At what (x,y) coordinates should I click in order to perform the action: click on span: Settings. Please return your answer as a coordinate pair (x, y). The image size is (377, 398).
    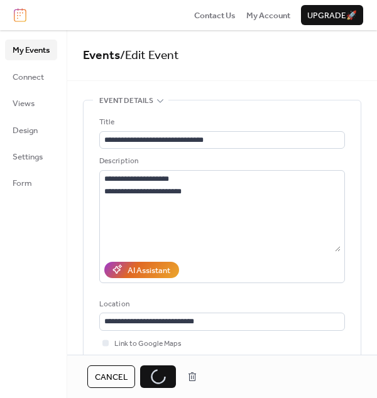
    Looking at the image, I should click on (28, 157).